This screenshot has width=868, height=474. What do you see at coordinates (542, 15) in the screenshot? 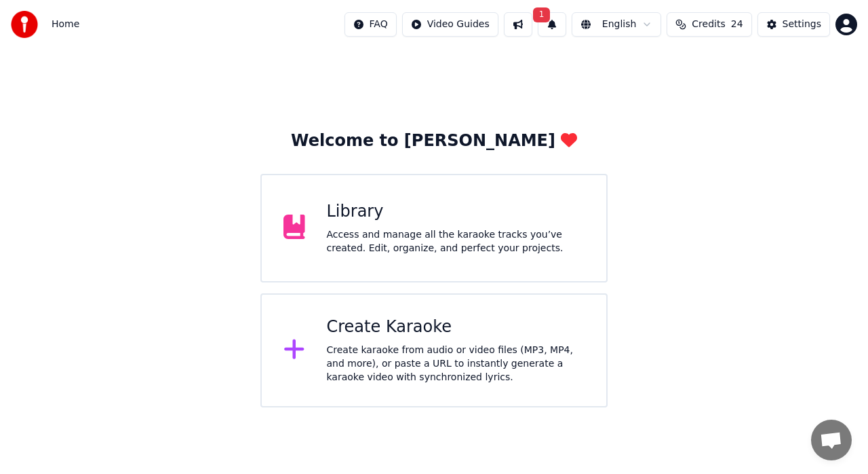
I see `span: 1` at bounding box center [542, 15].